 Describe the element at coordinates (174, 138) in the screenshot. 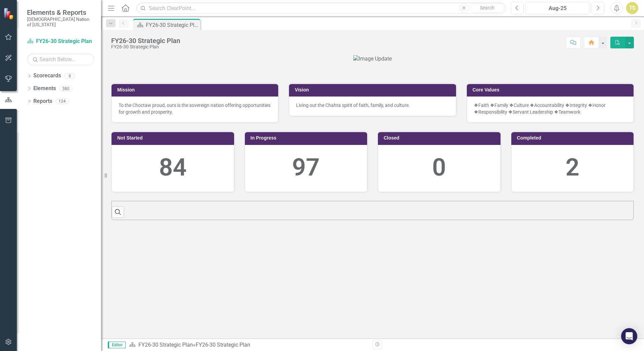

I see `h3: Not Started` at that location.